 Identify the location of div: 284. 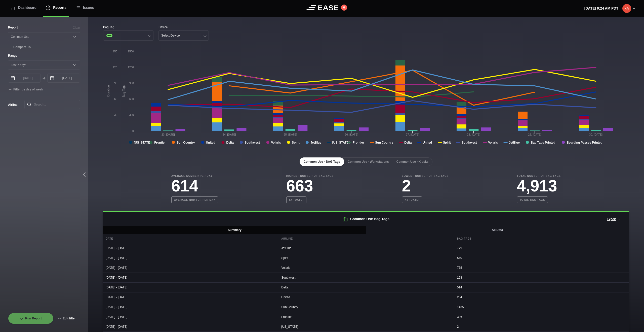
(542, 297).